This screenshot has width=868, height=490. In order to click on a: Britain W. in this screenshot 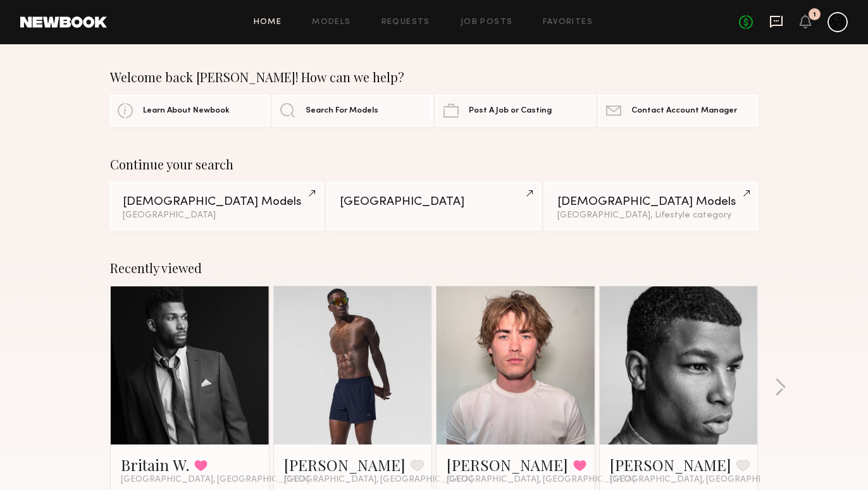, I will do `click(155, 465)`.